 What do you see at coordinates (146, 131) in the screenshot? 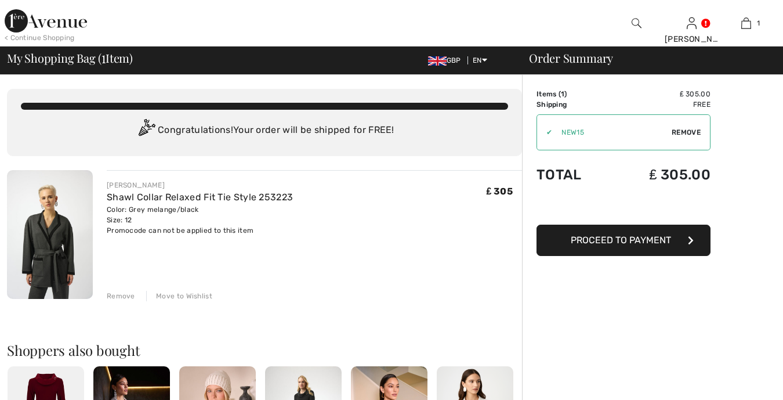
I see `img: Congratulation2.svg` at bounding box center [146, 131].